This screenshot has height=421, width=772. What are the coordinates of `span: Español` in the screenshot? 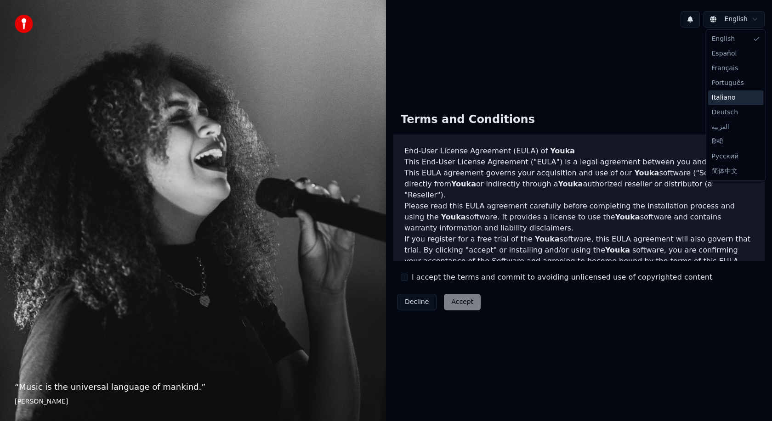 It's located at (724, 54).